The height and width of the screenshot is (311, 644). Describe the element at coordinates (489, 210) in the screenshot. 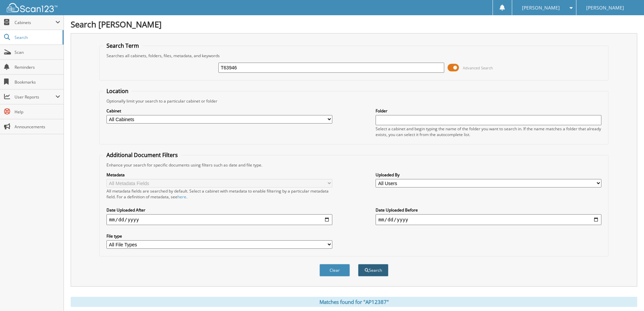

I see `label: Date Uploaded Before` at that location.